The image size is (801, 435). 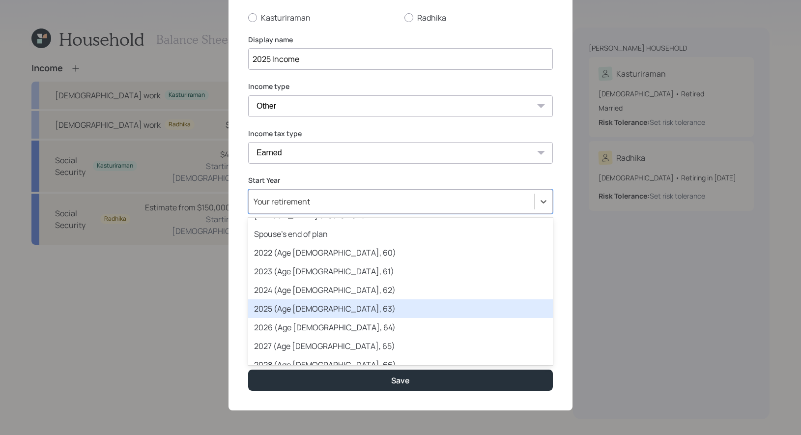 I want to click on label: Income tax type, so click(x=401, y=134).